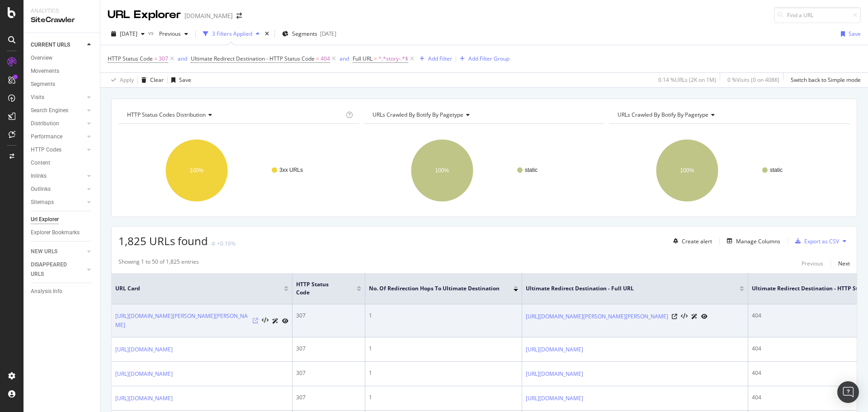 The width and height of the screenshot is (868, 412). What do you see at coordinates (776, 170) in the screenshot?
I see `text: static` at bounding box center [776, 170].